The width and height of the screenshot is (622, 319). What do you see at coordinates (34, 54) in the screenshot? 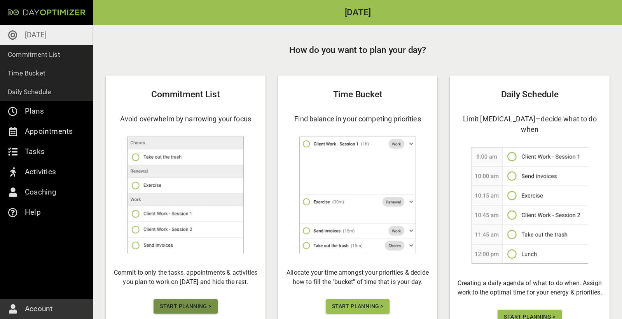
I see `p: Commitment List` at bounding box center [34, 54].